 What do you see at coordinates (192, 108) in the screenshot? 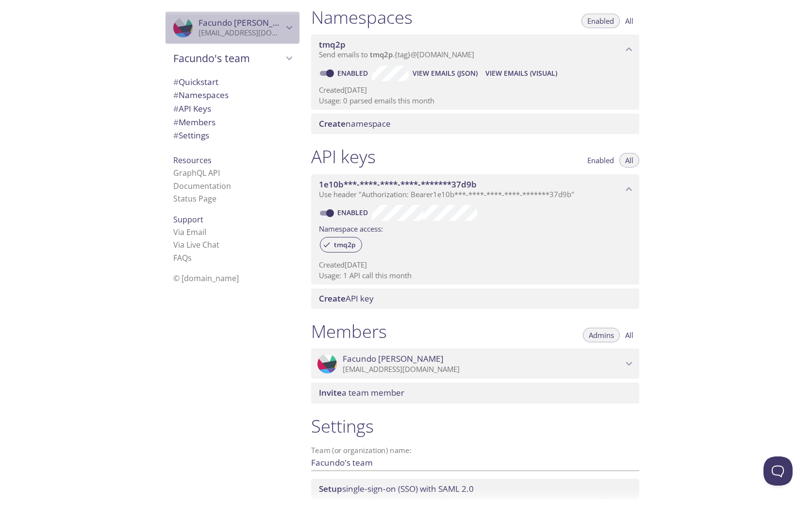
I see `span: API Keys` at bounding box center [192, 108].